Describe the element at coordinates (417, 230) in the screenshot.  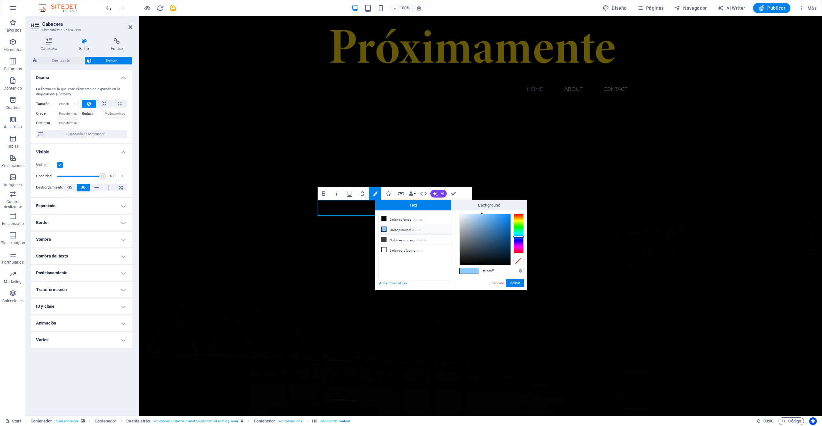
I see `small: #8ecaff` at that location.